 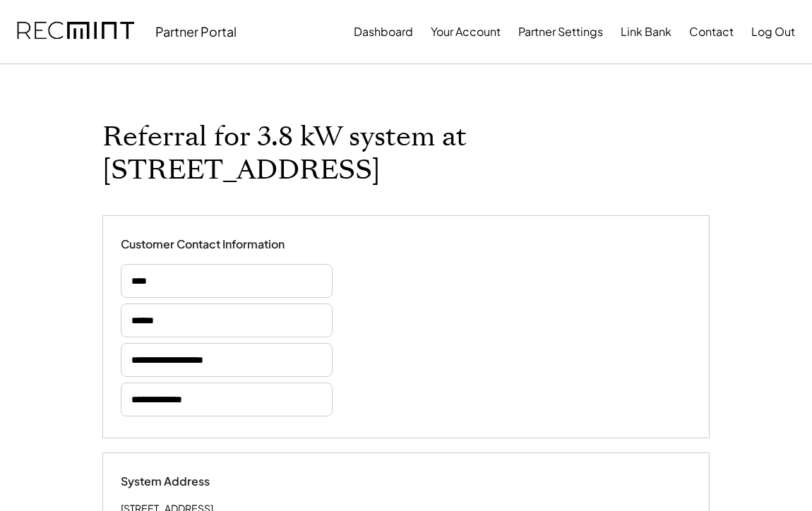 What do you see at coordinates (75, 32) in the screenshot?
I see `img: recmint-logotype%403x.png` at bounding box center [75, 32].